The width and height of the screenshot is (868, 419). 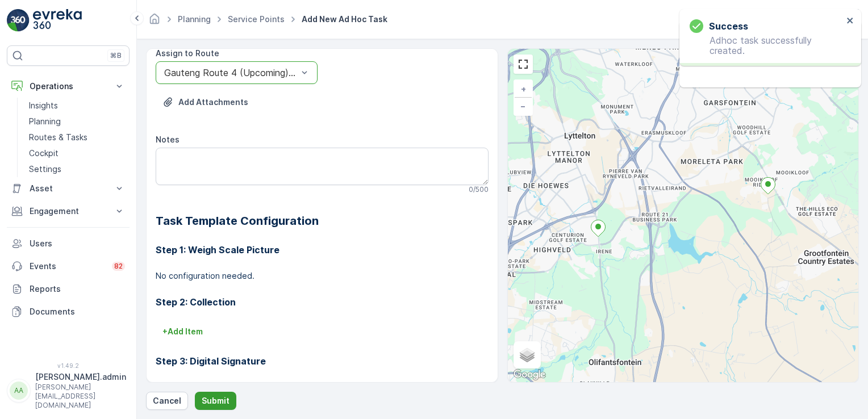 What do you see at coordinates (523, 107) in the screenshot?
I see `a: Zoom Out` at bounding box center [523, 107].